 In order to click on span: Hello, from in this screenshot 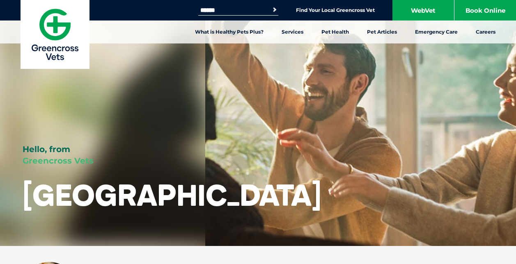, I will do `click(46, 149)`.